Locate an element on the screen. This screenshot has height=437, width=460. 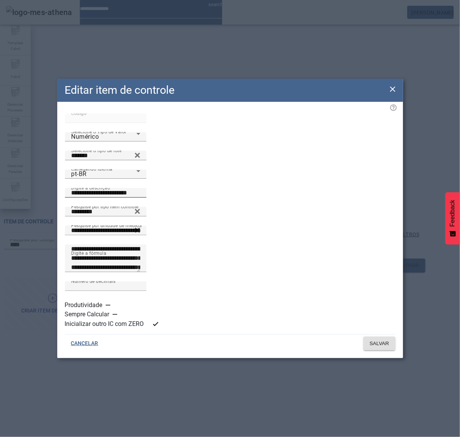
mat-label: Digite a fórmula is located at coordinates (89, 253).